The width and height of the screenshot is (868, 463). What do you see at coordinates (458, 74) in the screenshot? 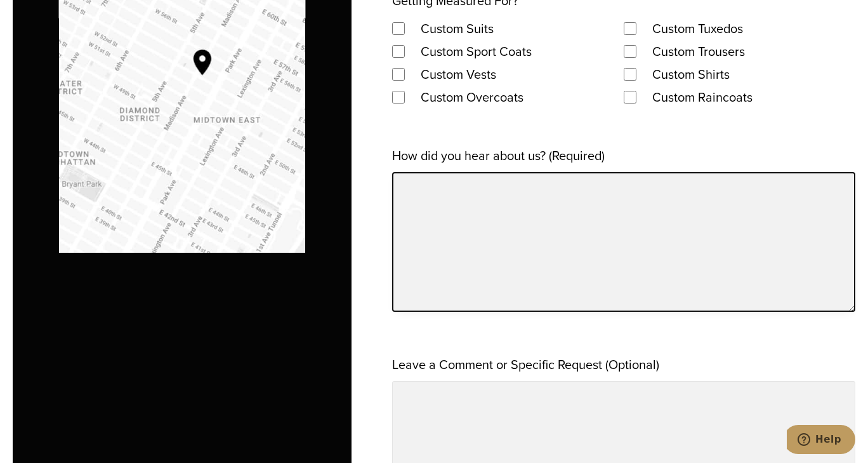
I see `label: Custom Vests` at bounding box center [458, 74].